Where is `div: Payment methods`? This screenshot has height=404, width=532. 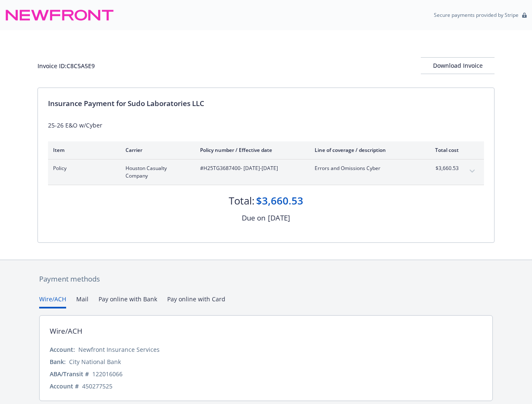 div: Payment methods is located at coordinates (266, 279).